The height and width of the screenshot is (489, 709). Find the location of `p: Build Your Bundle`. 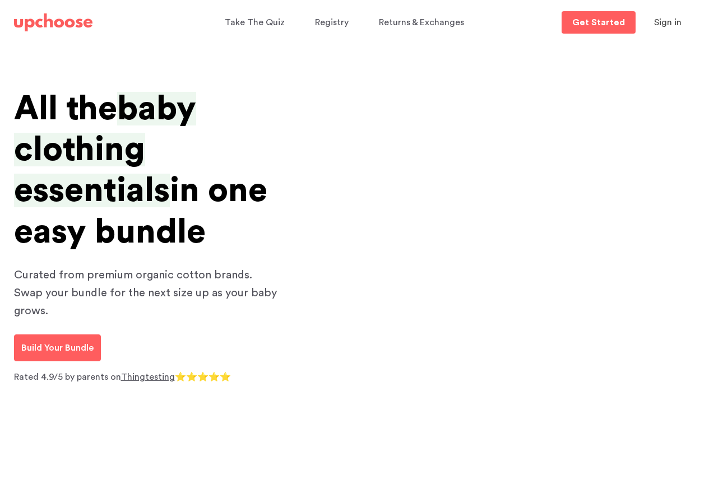

p: Build Your Bundle is located at coordinates (57, 348).